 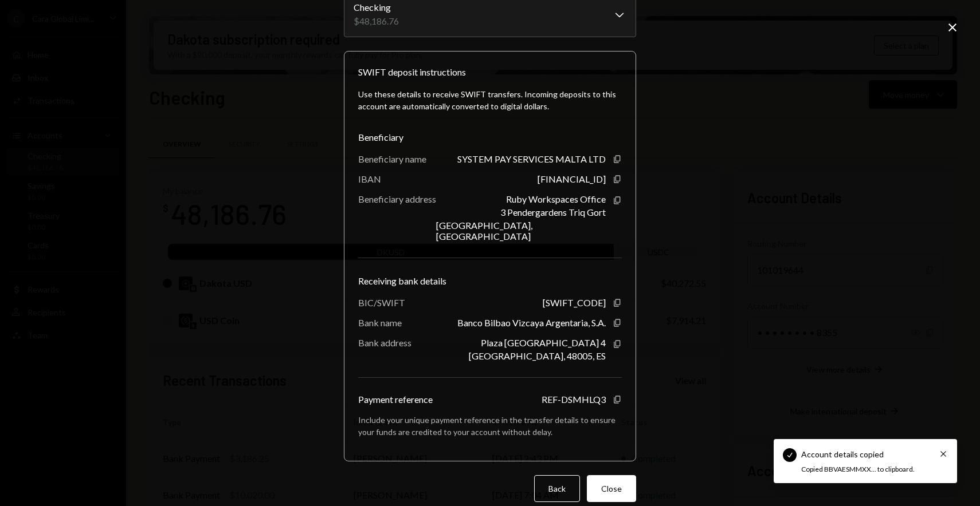 What do you see at coordinates (490, 281) in the screenshot?
I see `div: Receiving bank details` at bounding box center [490, 281].